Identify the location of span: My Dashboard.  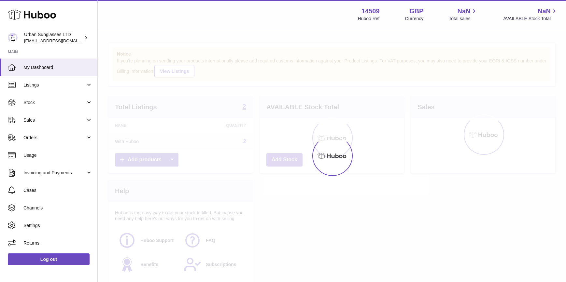
(58, 67).